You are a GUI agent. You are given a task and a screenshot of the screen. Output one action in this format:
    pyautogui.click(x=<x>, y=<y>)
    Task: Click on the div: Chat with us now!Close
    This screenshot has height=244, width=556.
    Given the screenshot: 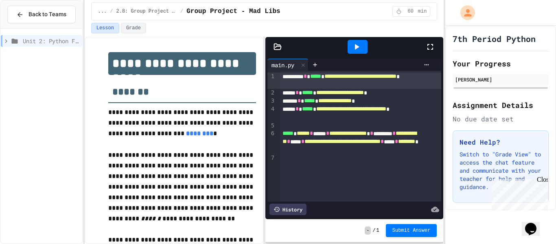 What is the action you would take?
    pyautogui.click(x=30, y=27)
    